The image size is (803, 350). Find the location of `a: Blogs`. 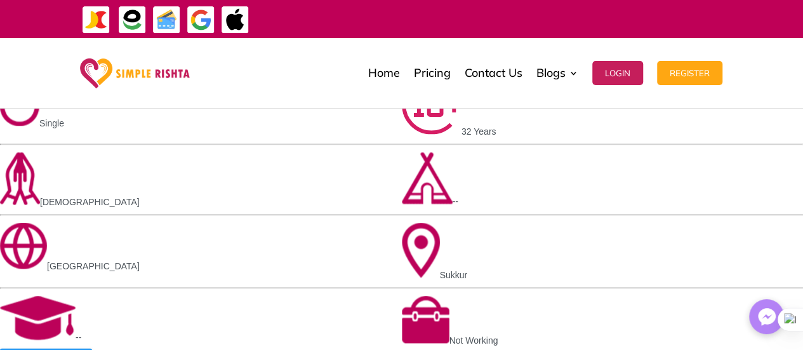

a: Blogs is located at coordinates (557, 73).